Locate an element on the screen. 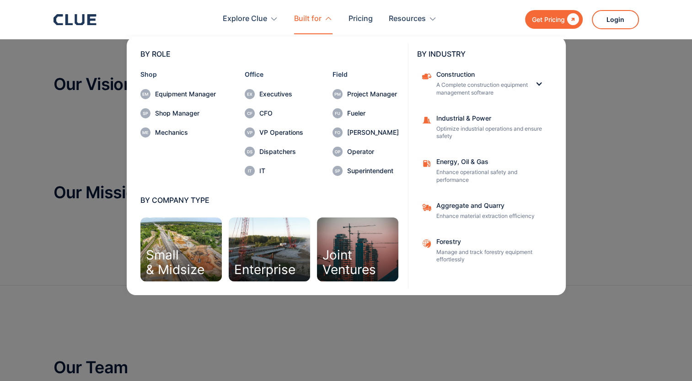 The width and height of the screenshot is (692, 381). div: Executives is located at coordinates (281, 94).